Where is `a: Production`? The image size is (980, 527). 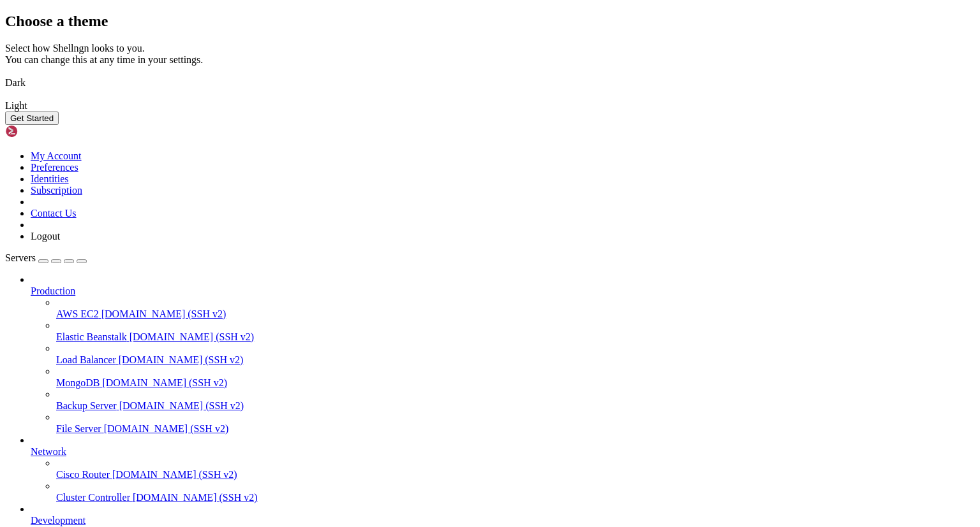 a: Production is located at coordinates (502, 291).